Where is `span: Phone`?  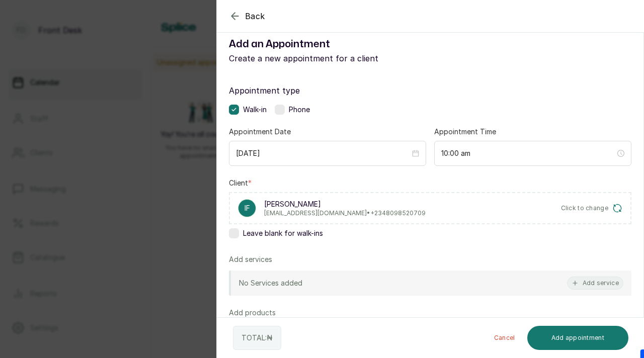
span: Phone is located at coordinates (299, 109).